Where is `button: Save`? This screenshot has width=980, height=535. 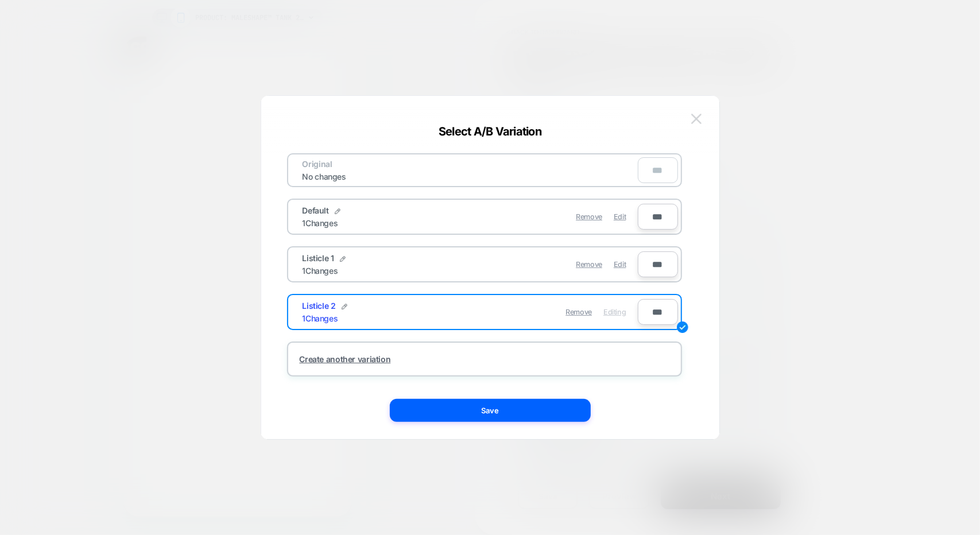
button: Save is located at coordinates (490, 411).